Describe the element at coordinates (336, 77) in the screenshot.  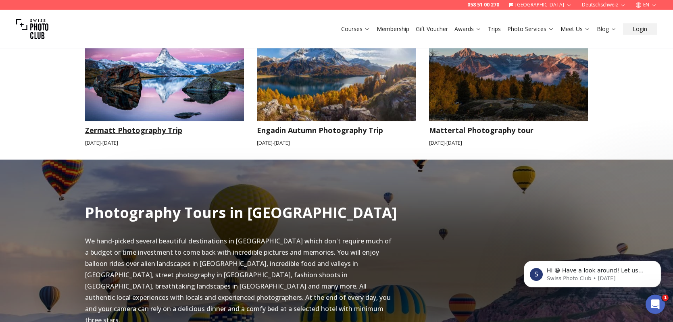
I see `img: Engadin Autumn Photography Trip` at that location.